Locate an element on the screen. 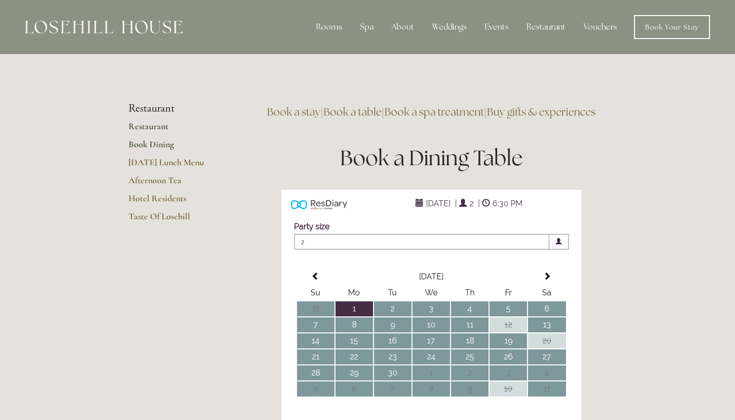 The height and width of the screenshot is (420, 735). a: Restaurant is located at coordinates (176, 130).